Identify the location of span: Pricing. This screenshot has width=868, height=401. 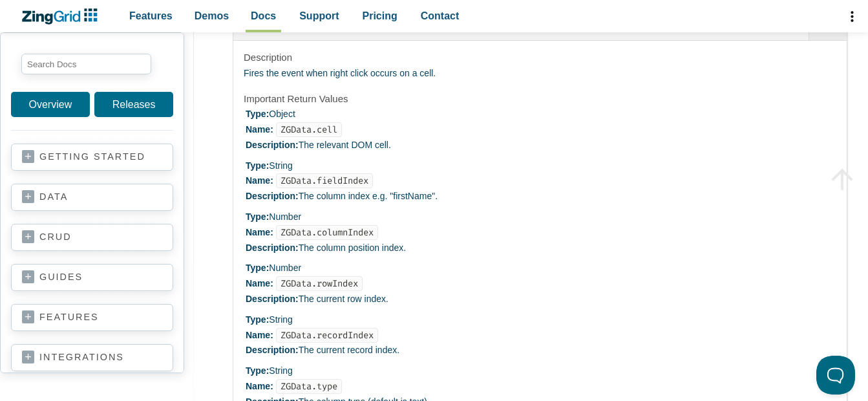
(380, 15).